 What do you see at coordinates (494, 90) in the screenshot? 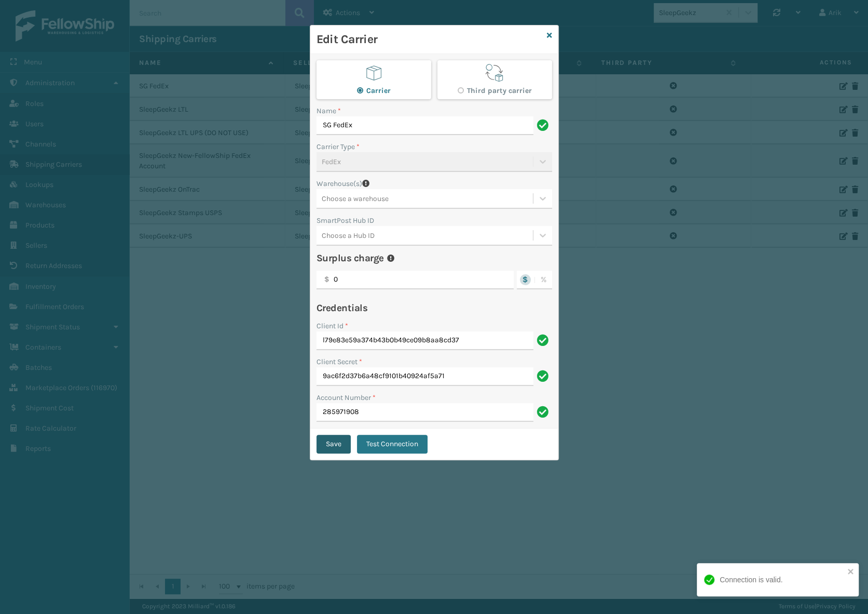
I see `label: Third party carrier` at bounding box center [494, 90].